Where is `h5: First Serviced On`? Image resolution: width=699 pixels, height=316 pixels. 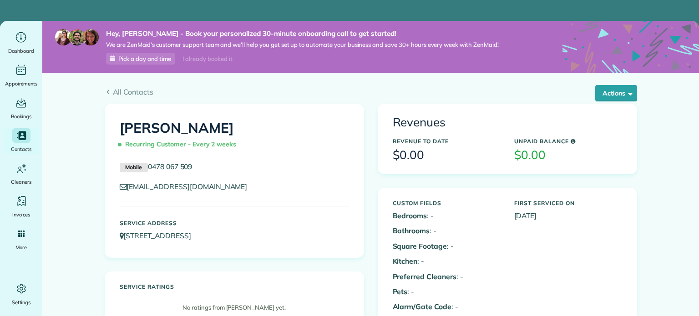
h5: First Serviced On is located at coordinates (568, 203).